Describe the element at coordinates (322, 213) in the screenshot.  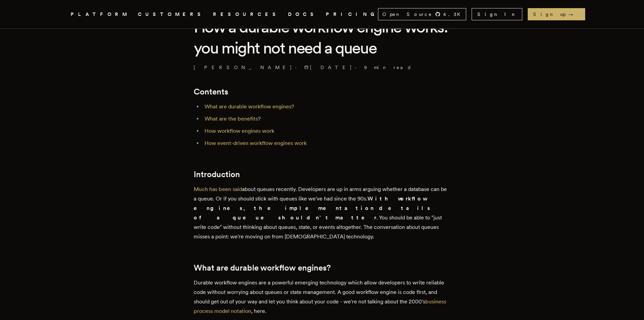
I see `p: about queues recently. Developers are up in arms arguing whether a database can be a queue. Or if...` at that location.